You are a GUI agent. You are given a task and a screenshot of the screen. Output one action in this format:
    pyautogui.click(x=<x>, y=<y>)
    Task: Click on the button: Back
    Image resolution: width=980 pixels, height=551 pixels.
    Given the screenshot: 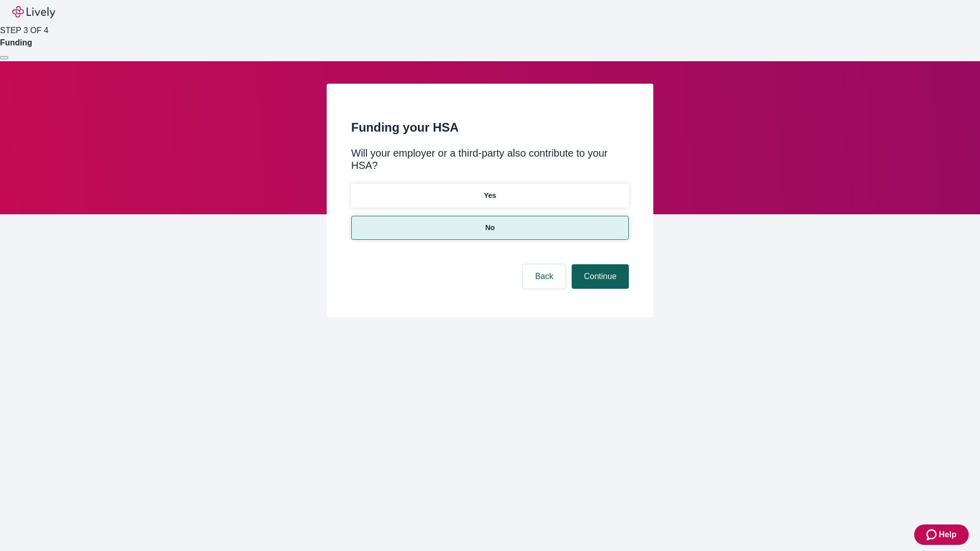 What is the action you would take?
    pyautogui.click(x=544, y=276)
    